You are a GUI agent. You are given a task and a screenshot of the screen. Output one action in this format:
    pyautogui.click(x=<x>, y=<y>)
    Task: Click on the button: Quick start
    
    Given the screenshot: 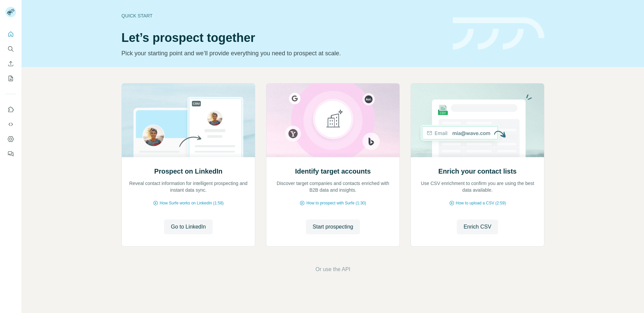 What is the action you would take?
    pyautogui.click(x=11, y=34)
    